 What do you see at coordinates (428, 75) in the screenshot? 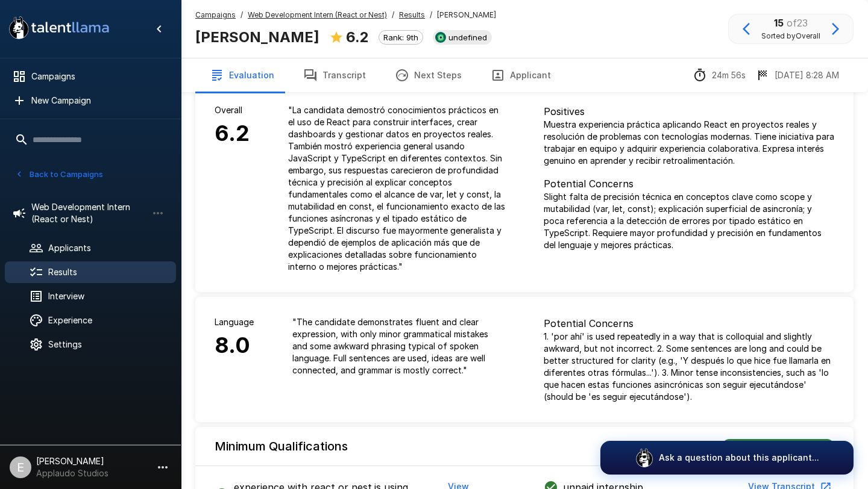
I see `button: Next Steps` at bounding box center [428, 75].